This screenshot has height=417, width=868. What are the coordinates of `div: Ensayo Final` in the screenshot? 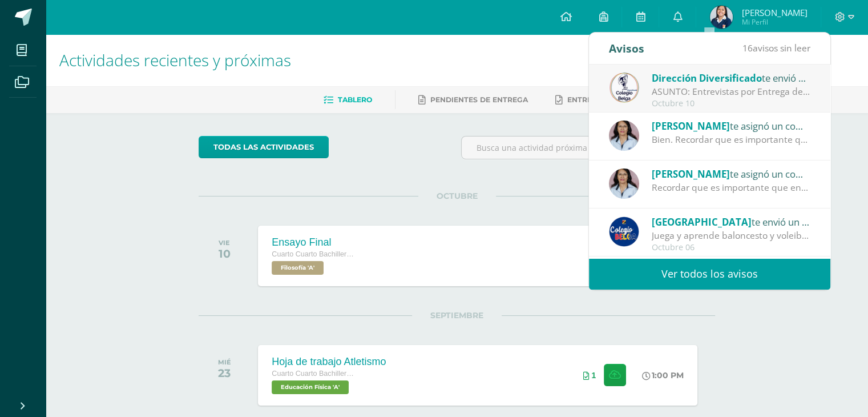 It's located at (314, 242).